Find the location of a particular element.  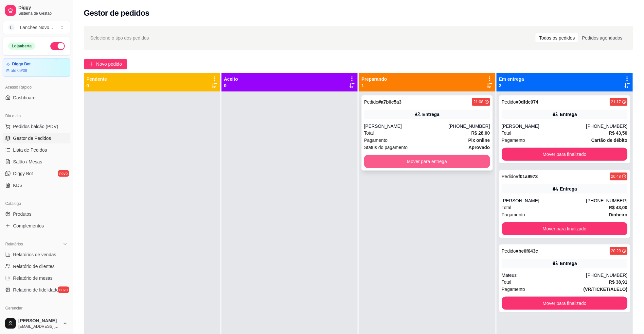

div: 21:17 is located at coordinates (617, 102).